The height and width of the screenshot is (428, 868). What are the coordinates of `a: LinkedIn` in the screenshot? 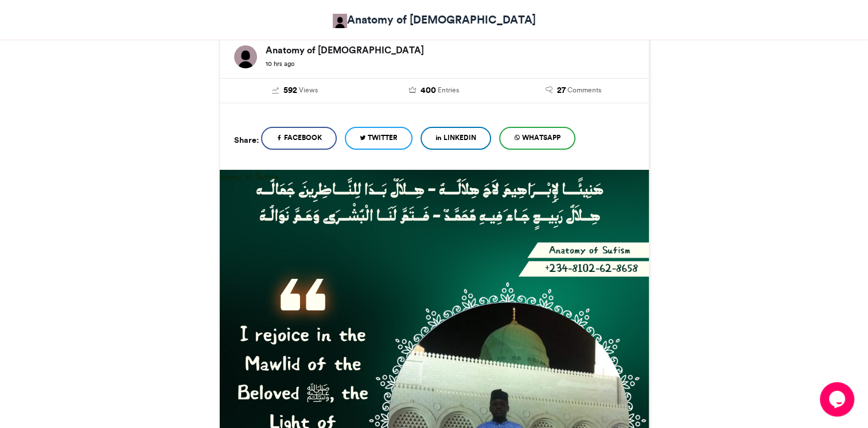 It's located at (456, 138).